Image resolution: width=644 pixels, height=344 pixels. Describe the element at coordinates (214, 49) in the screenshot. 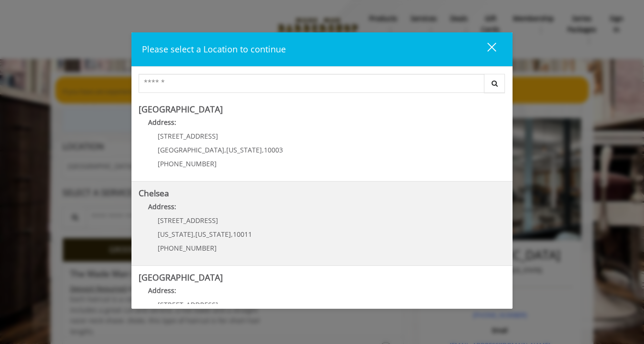

I see `span: Please select a Location to continue` at that location.